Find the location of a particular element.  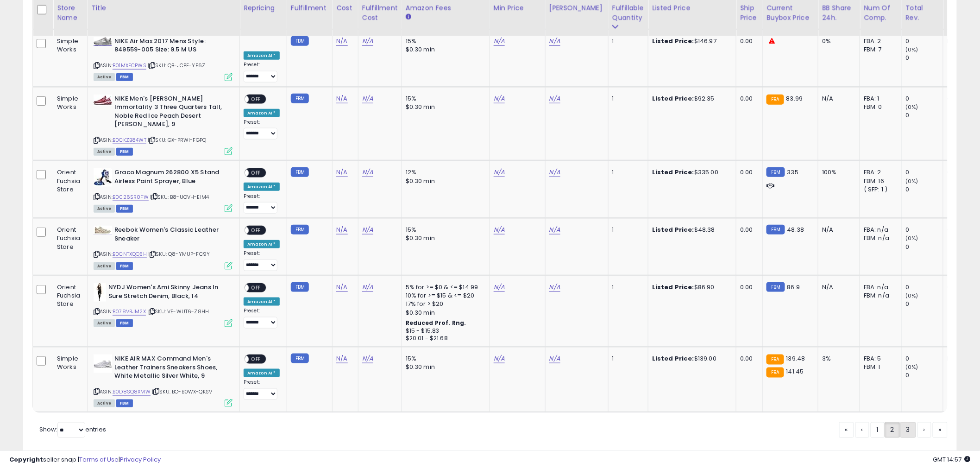

div: Title is located at coordinates (163, 8).